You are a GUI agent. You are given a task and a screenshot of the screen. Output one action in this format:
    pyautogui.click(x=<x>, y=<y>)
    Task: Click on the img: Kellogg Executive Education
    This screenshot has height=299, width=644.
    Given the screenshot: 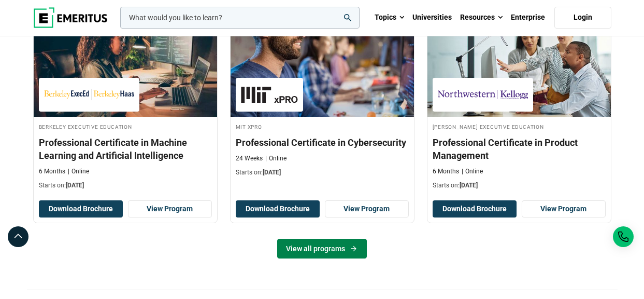 What is the action you would take?
    pyautogui.click(x=483, y=95)
    